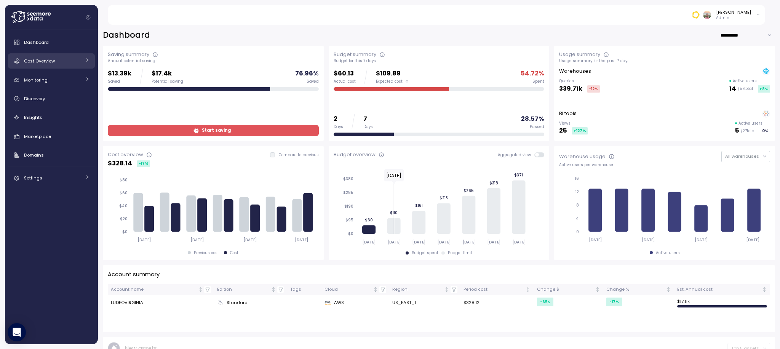 The image size is (780, 349). What do you see at coordinates (134, 274) in the screenshot?
I see `p: Account summary` at bounding box center [134, 274].